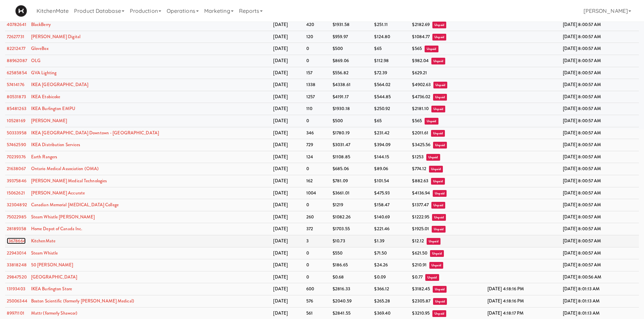 The image size is (644, 319). Describe the element at coordinates (16, 37) in the screenshot. I see `a: 72627731` at that location.